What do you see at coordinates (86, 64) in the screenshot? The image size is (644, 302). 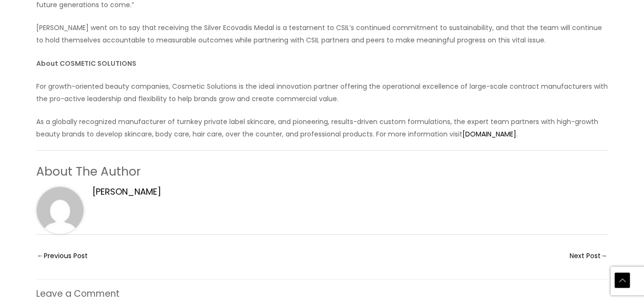 I see `strong: About COSMETIC SOLUTIONS` at bounding box center [86, 64].